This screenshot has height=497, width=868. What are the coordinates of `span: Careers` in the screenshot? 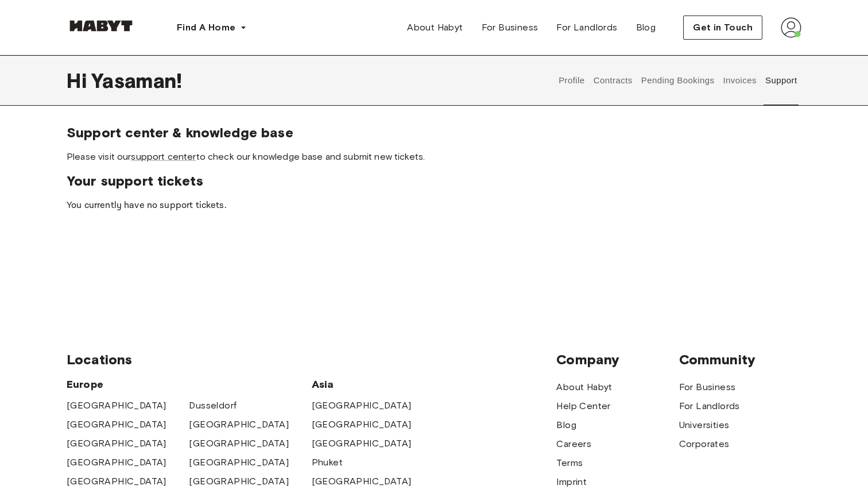 It's located at (573, 444).